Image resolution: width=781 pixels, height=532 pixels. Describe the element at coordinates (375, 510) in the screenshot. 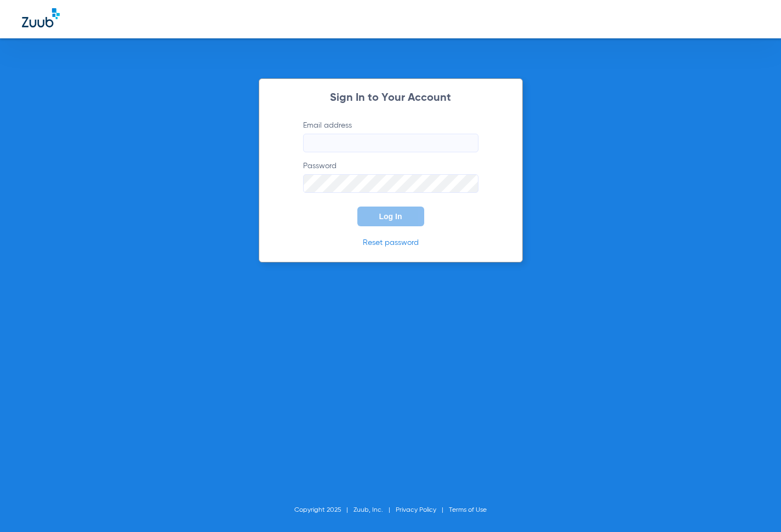

I see `li: Zuub, Inc.` at that location.